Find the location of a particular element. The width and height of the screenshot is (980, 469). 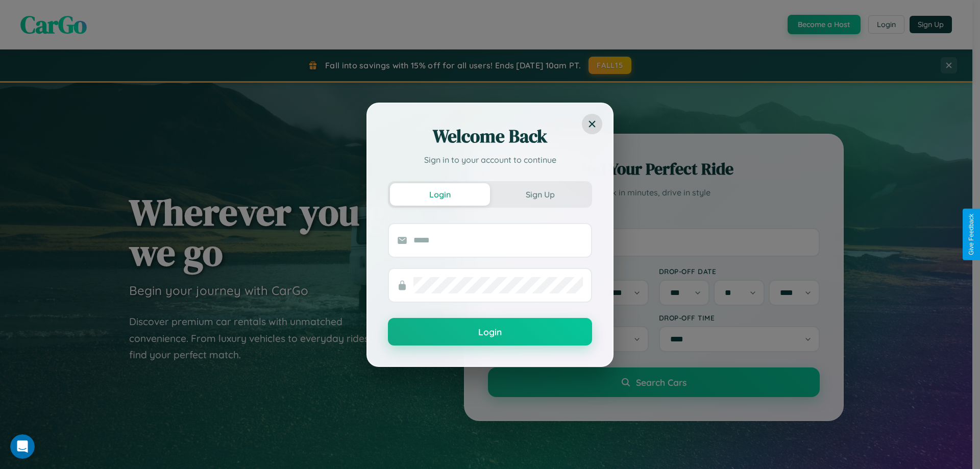

button: Sign Up is located at coordinates (540, 195).